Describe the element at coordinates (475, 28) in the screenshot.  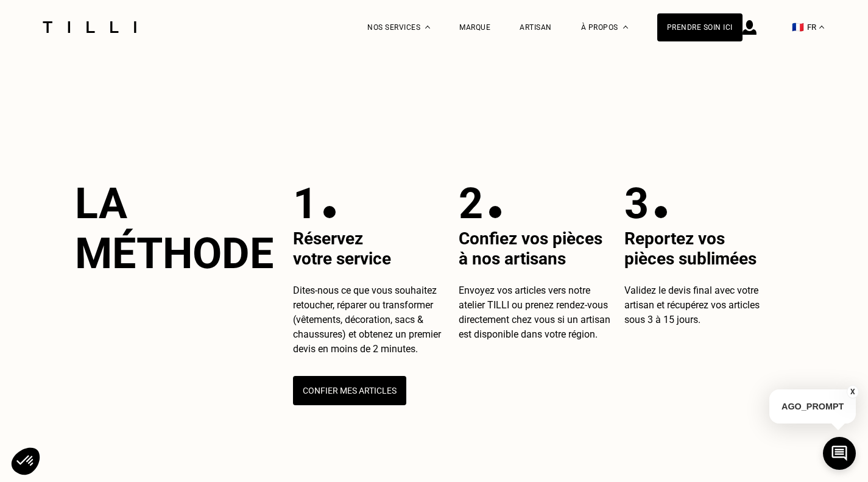
I see `div: Marque` at that location.